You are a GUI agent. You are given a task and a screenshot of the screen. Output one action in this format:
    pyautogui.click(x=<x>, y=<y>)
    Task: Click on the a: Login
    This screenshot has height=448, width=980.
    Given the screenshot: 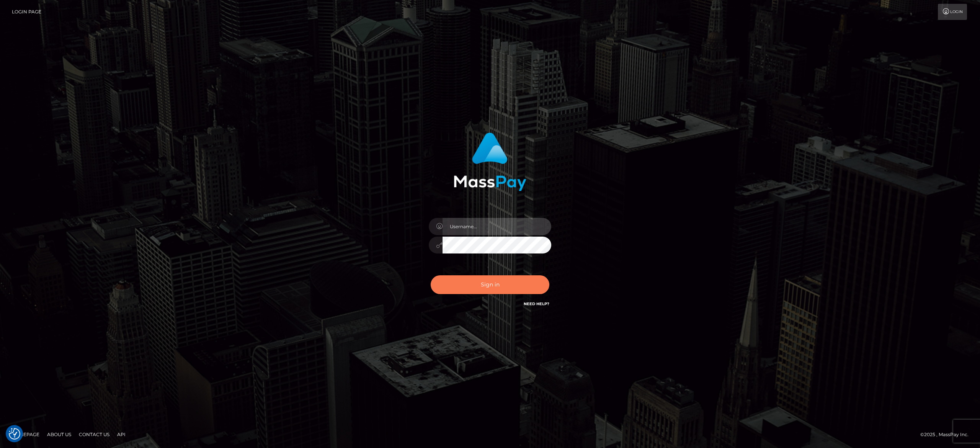 What is the action you would take?
    pyautogui.click(x=952, y=12)
    